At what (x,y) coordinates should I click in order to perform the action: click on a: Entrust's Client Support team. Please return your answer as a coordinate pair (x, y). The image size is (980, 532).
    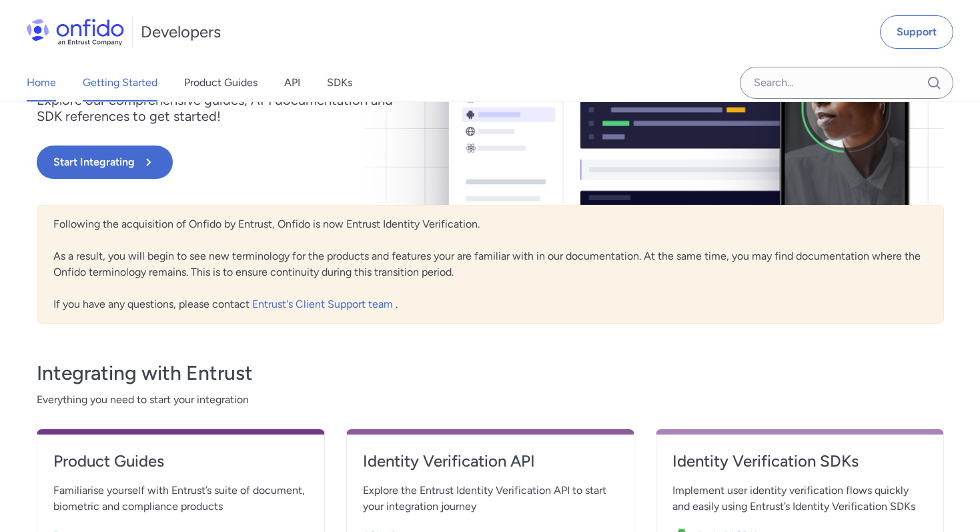
    Looking at the image, I should click on (323, 303).